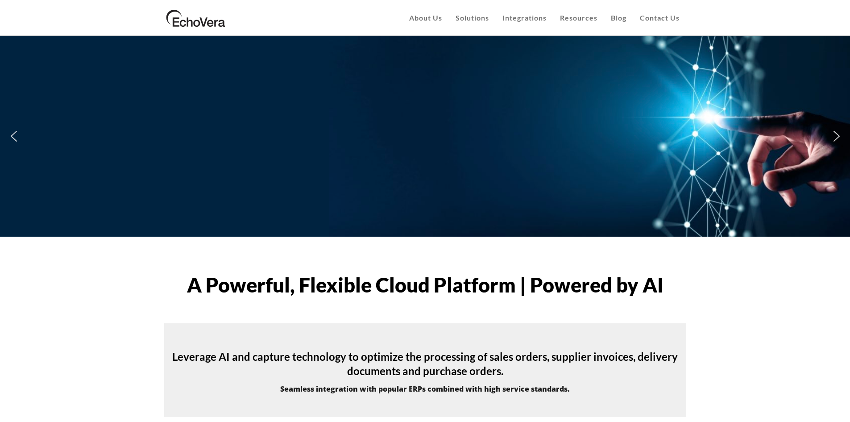 Image resolution: width=850 pixels, height=422 pixels. I want to click on img: previous arrow, so click(14, 136).